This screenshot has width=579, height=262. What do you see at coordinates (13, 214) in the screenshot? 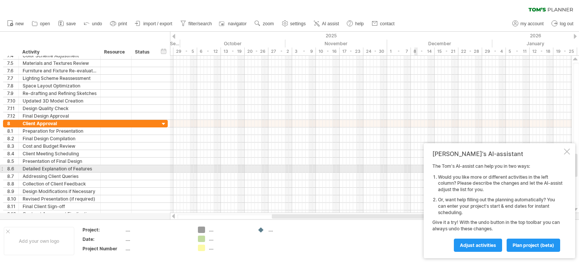
I see `div: 8.12` at bounding box center [13, 214].